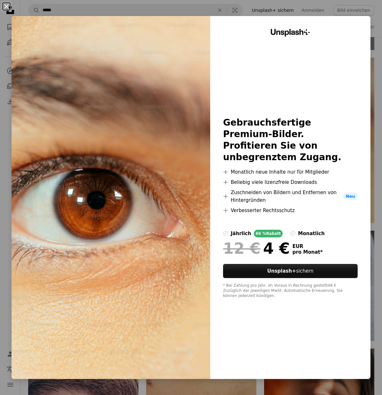 This screenshot has width=382, height=395. Describe the element at coordinates (226, 234) in the screenshot. I see `input: jährlich66 %Rabatt` at that location.